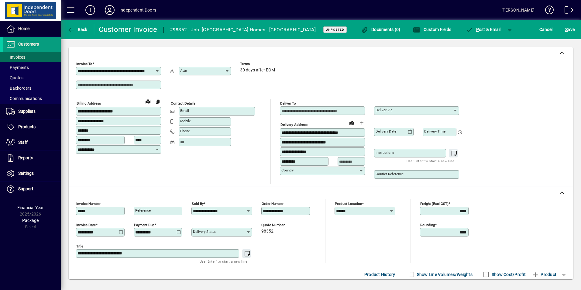 This screenshot has height=290, width=581. Describe the element at coordinates (26, 173) in the screenshot. I see `span: Settings` at that location.